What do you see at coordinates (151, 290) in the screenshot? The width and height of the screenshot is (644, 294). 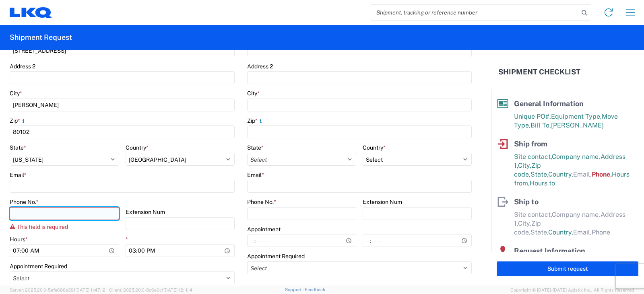 I see `span: Client: 2025.20.0-8c6e0cf` at bounding box center [151, 290].